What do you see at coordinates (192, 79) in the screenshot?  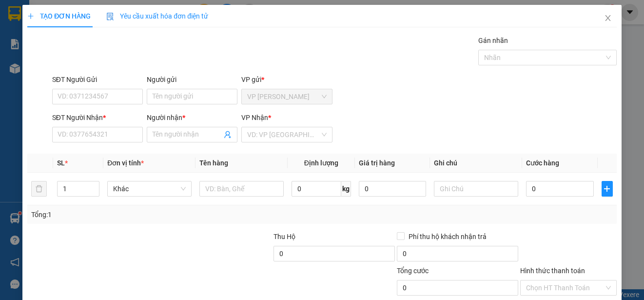 I see `div: Người gửi` at bounding box center [192, 79].